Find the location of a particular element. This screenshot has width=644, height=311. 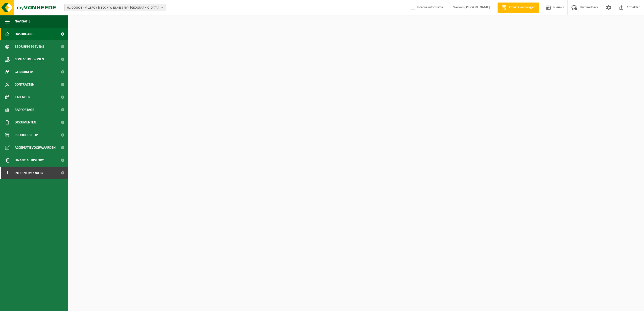

span: Bedrijfsgegevens is located at coordinates (30, 47).